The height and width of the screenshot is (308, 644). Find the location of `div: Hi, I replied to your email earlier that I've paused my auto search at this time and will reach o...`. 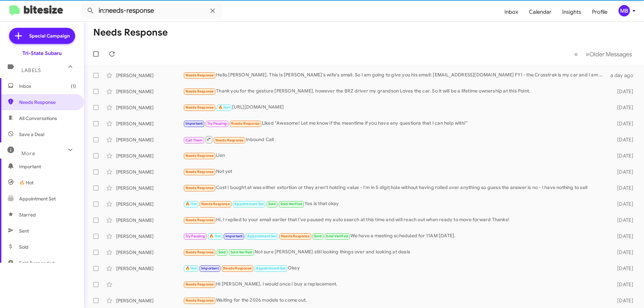

div: Hi, I replied to your email earlier that I've paused my auto search at this time and will reach o... is located at coordinates (395, 220).